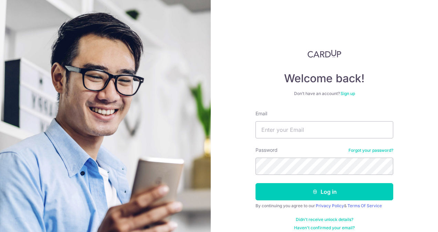  Describe the element at coordinates (348, 93) in the screenshot. I see `a: Sign up` at that location.